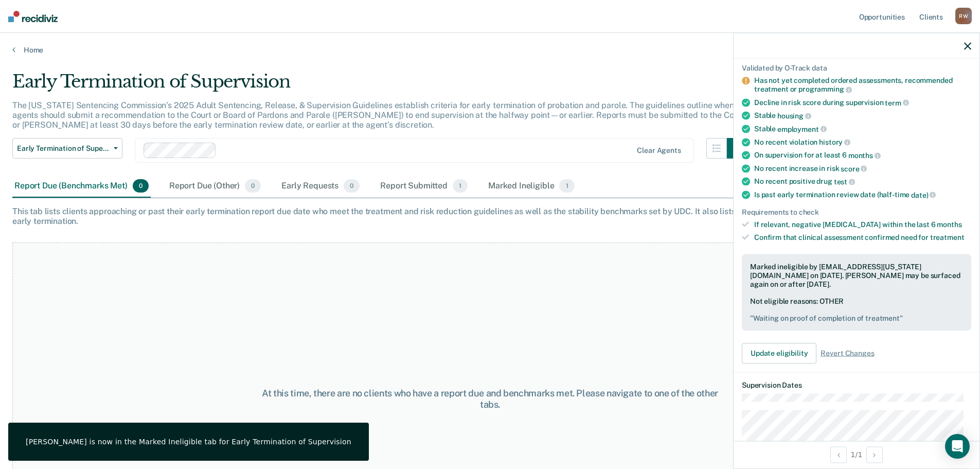  Describe the element at coordinates (874, 455) in the screenshot. I see `button: Next Opportunity` at that location.